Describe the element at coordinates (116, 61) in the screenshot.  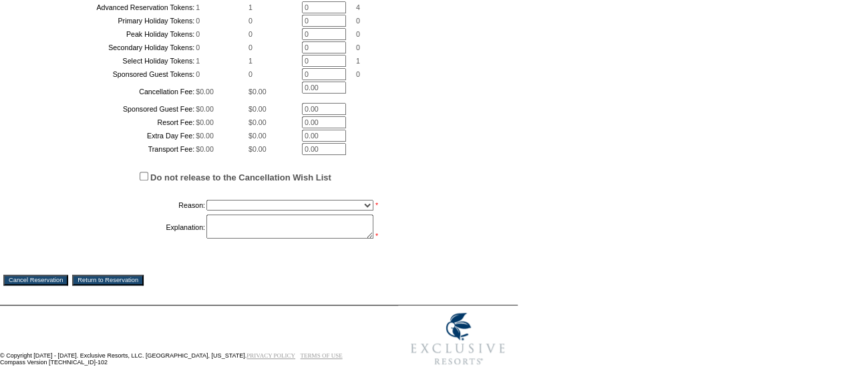
I see `td: Select Holiday Tokens:` at that location.